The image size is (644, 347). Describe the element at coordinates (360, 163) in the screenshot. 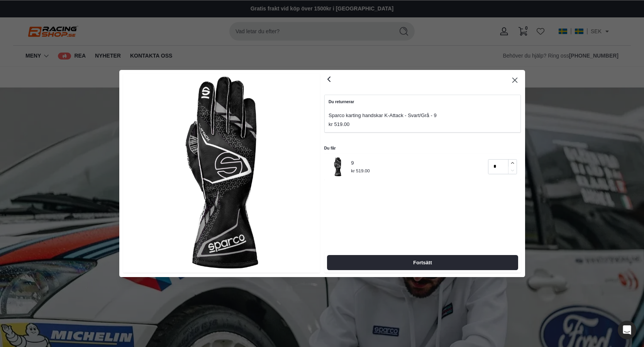

I see `p: 9` at that location.